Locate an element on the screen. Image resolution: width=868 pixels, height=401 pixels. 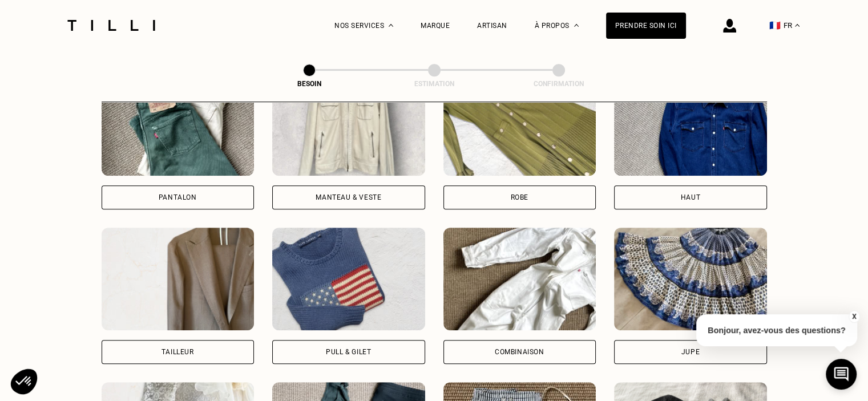
div: Prendre soin ici is located at coordinates (646, 26).